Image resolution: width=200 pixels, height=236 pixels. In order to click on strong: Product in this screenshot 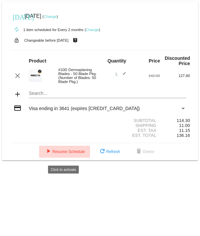, I will do `click(37, 61)`.